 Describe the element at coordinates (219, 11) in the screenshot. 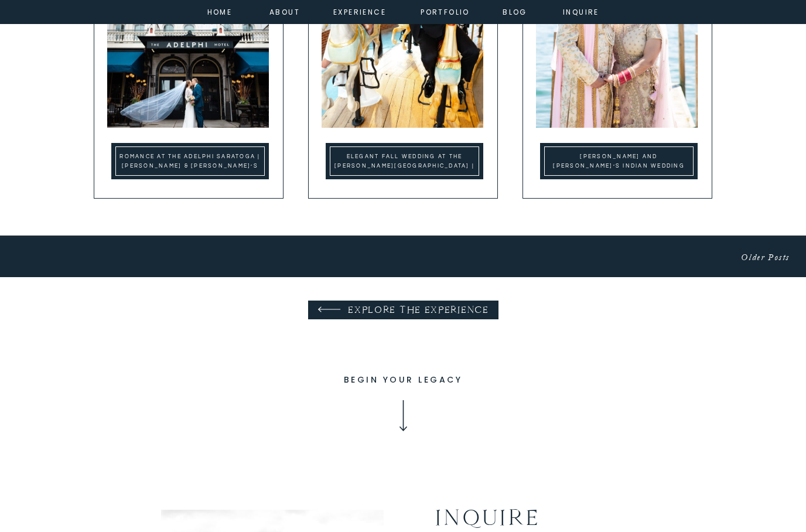

I see `nav: home` at that location.